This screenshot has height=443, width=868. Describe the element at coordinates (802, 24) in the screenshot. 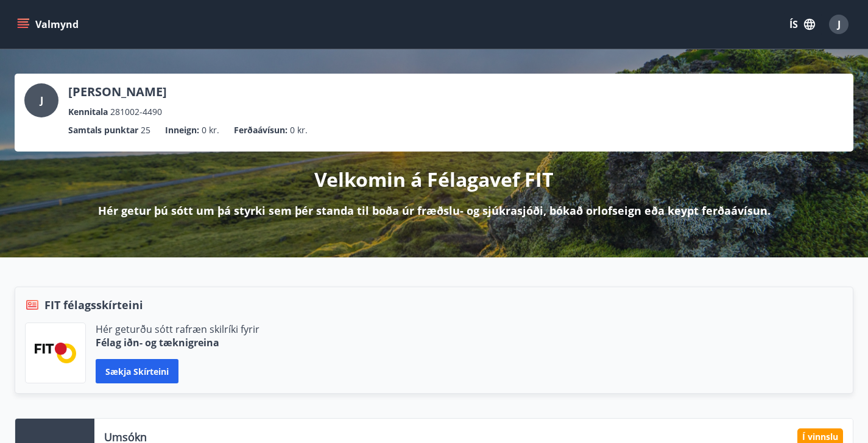

I see `button: ÍS` at that location.